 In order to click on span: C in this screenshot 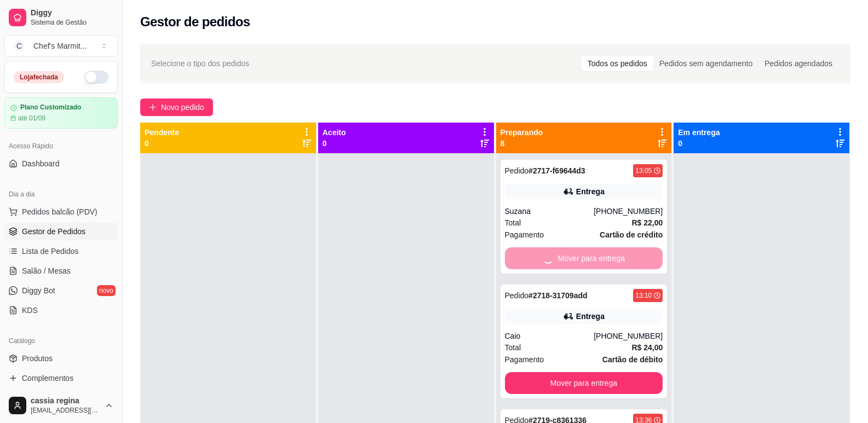, I will do `click(19, 46)`.